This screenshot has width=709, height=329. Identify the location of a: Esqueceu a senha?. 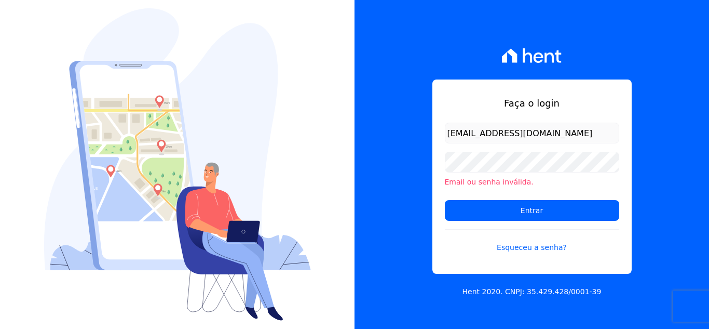
(532, 241).